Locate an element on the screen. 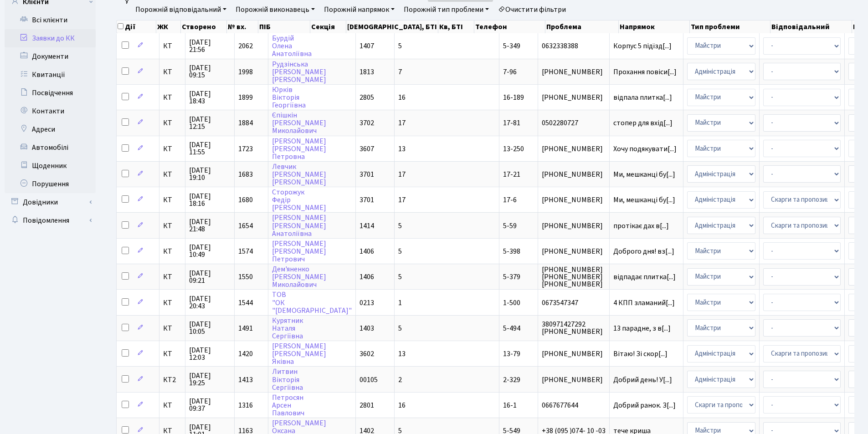  span: 1316 is located at coordinates (245, 405).